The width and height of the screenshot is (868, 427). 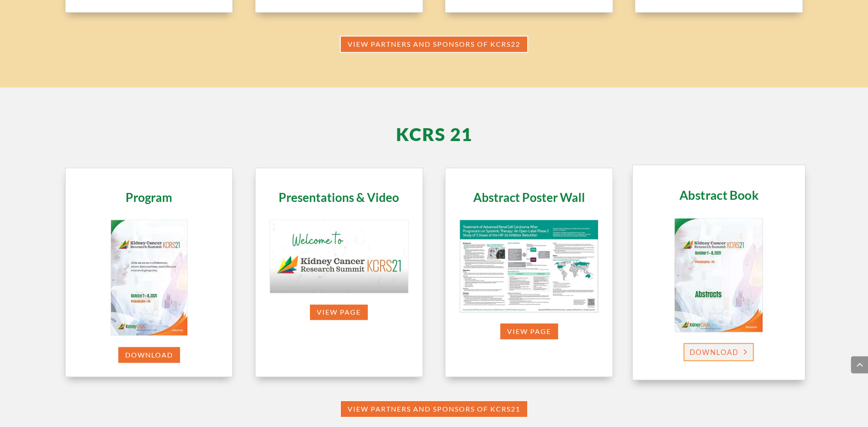 I want to click on img: KCRS21 Program Cover, so click(x=149, y=278).